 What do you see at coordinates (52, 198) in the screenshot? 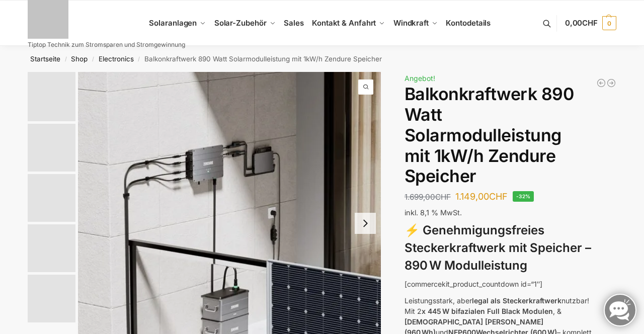
I see `img: Maysun` at bounding box center [52, 198].